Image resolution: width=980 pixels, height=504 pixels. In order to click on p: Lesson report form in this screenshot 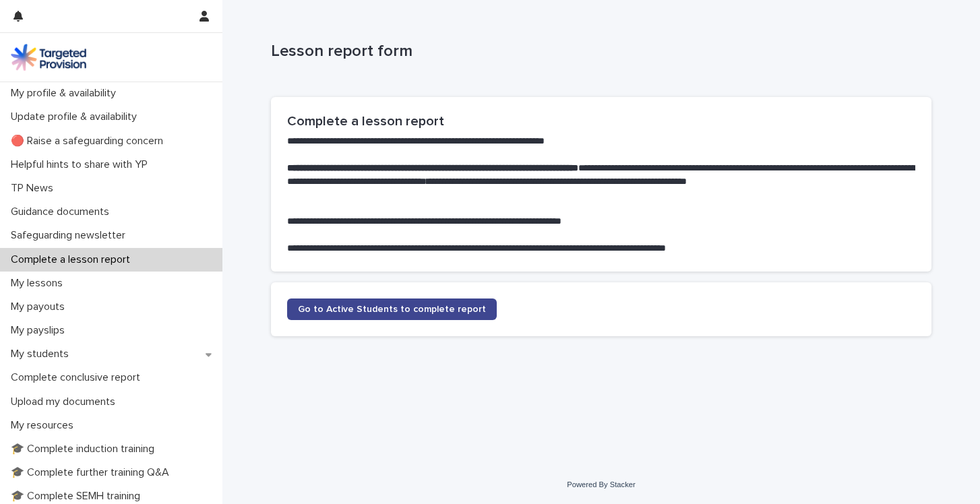, I will do `click(598, 52)`.